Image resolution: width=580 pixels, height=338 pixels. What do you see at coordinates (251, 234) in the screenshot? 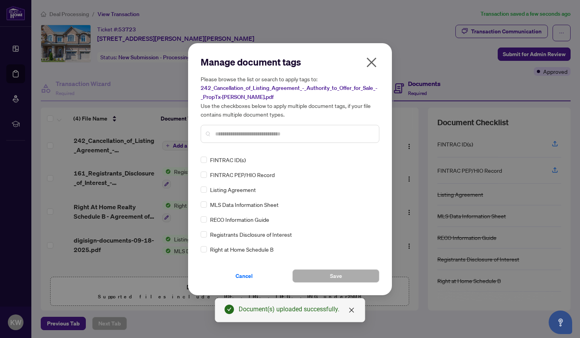
I see `span: Registrants Disclosure of Interest` at bounding box center [251, 234].